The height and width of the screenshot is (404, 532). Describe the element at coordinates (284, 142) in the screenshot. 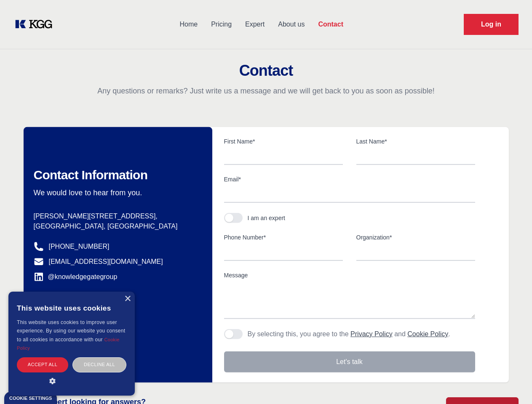

I see `label: First Name*` at that location.